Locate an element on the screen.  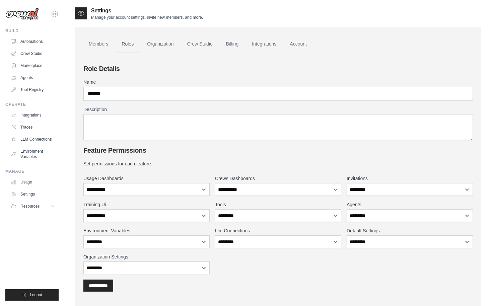
label: Default Settings is located at coordinates (409, 231).